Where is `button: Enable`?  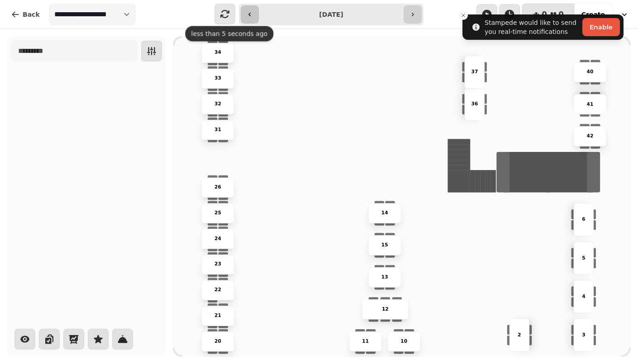 button: Enable is located at coordinates (601, 27).